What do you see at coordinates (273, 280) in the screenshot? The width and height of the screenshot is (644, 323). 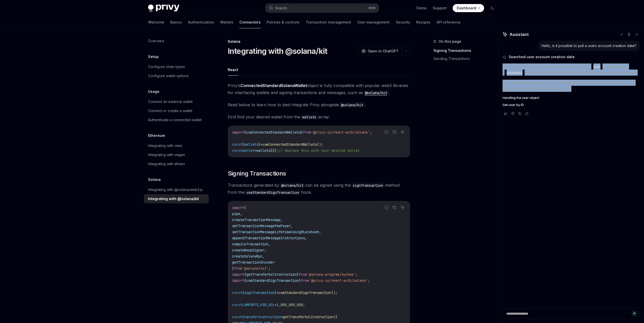 I see `span: useStandardSignTransaction` at bounding box center [273, 280].